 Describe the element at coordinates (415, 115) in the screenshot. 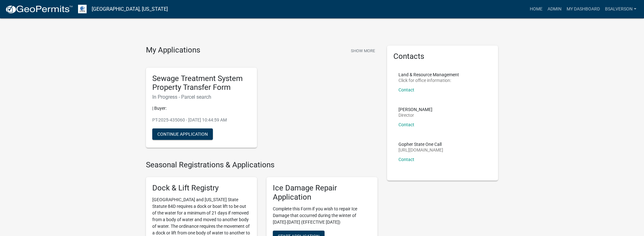

I see `p: Director` at that location.